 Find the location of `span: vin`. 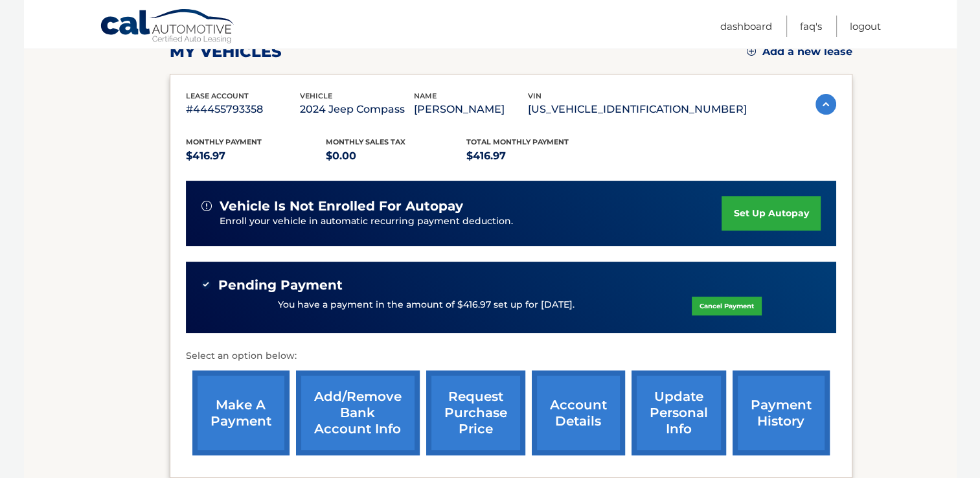

span: vin is located at coordinates (535, 96).